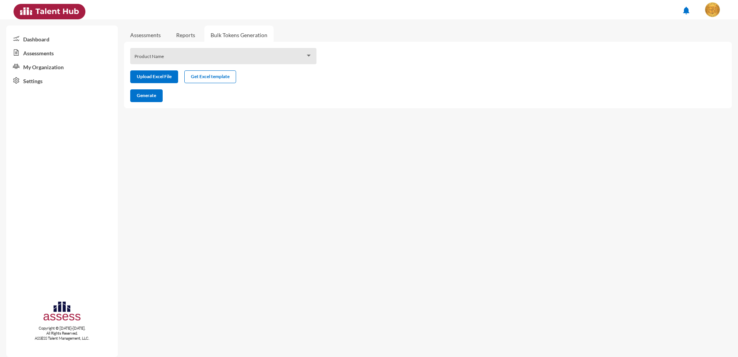 This screenshot has width=738, height=357. I want to click on span: Generate, so click(146, 95).